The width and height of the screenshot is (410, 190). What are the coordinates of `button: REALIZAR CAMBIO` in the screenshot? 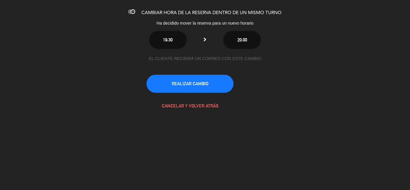 It's located at (190, 84).